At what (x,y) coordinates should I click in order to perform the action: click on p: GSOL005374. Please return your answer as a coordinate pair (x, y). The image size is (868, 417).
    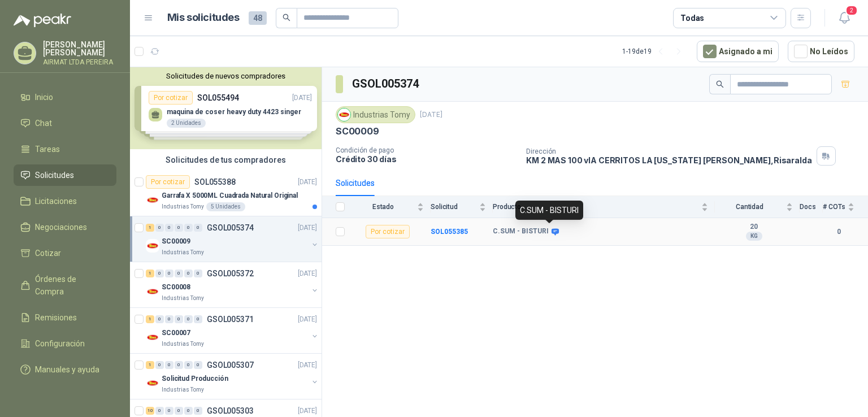
    Looking at the image, I should click on (230, 228).